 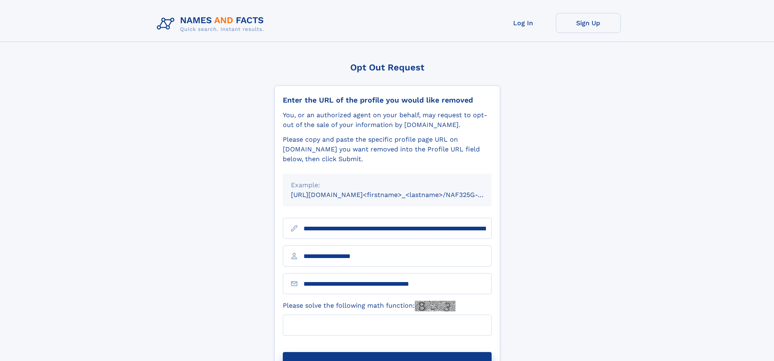 What do you see at coordinates (387, 100) in the screenshot?
I see `div: Enter the URL of the profile you would like removed` at bounding box center [387, 100].